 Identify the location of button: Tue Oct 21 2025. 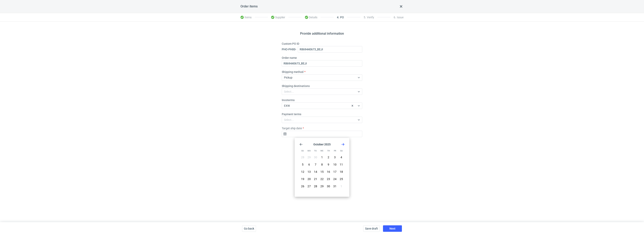
(316, 179).